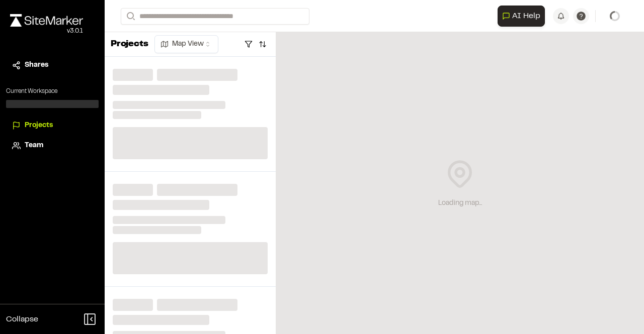  I want to click on span: Projects, so click(39, 126).